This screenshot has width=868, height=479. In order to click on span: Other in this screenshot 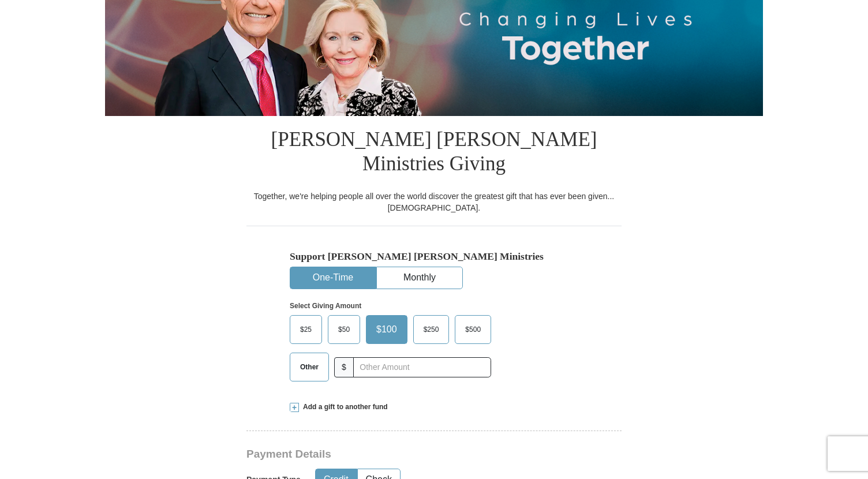, I will do `click(309, 367)`.